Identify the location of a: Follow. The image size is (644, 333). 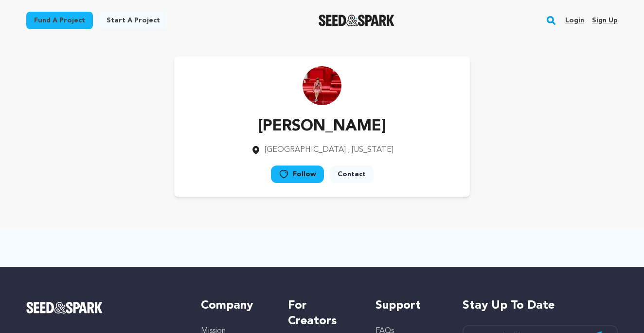
(297, 174).